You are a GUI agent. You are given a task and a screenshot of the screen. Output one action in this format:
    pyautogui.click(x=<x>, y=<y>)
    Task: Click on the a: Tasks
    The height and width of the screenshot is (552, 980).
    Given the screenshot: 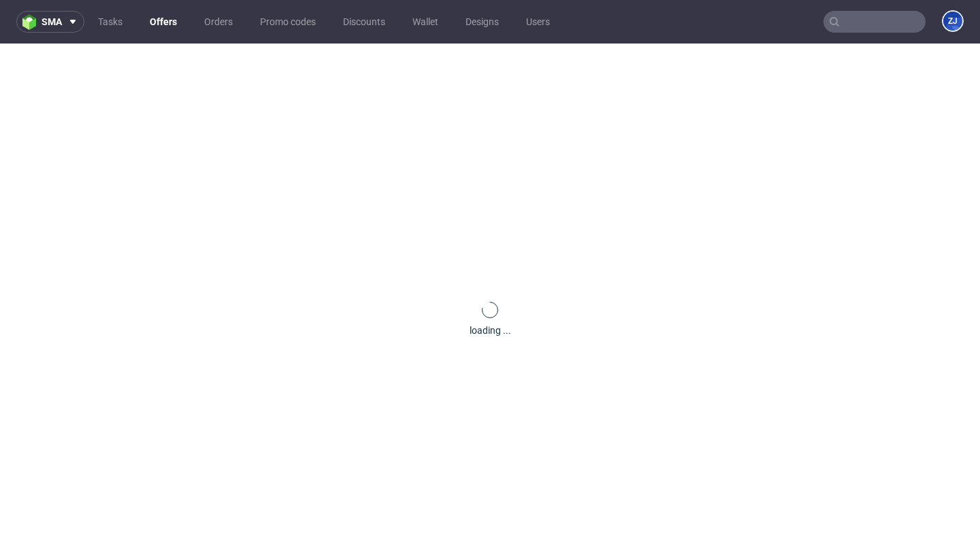 What is the action you would take?
    pyautogui.click(x=111, y=22)
    